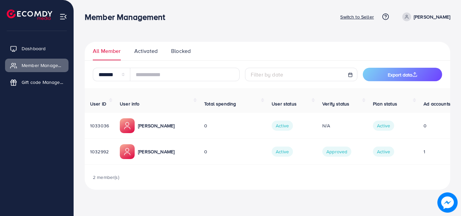  I want to click on button: Export data, so click(402, 75).